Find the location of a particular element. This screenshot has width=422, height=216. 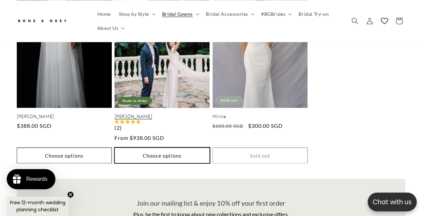

p: Chat with us is located at coordinates (393, 202).